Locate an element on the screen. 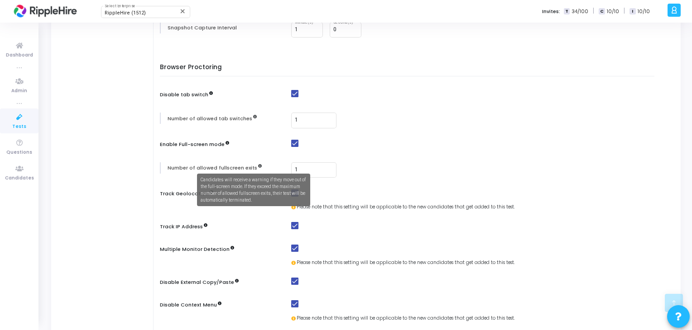 The width and height of the screenshot is (692, 330). span: 34/100 is located at coordinates (579, 11).